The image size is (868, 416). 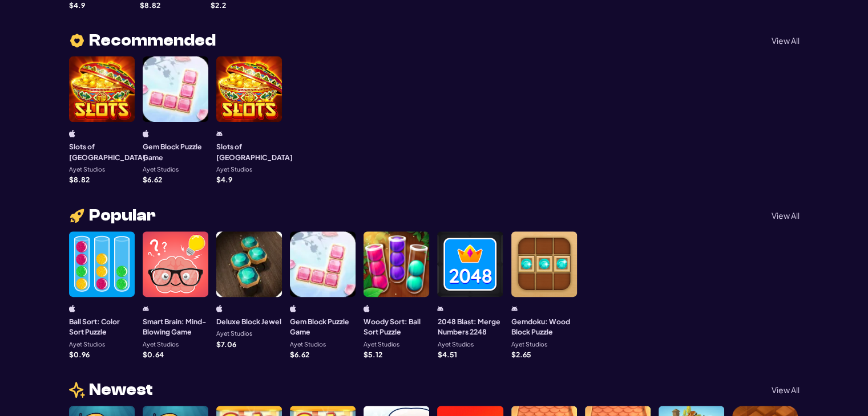 I want to click on p: $ 4.51, so click(x=447, y=354).